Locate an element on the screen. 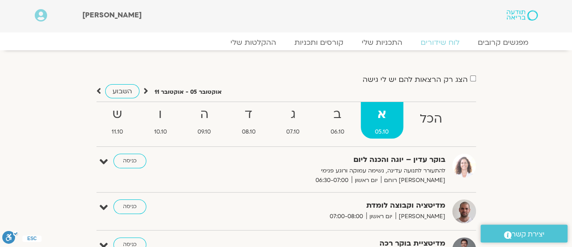 The width and height of the screenshot is (572, 247). span: 07:00-08:00 is located at coordinates (346, 216).